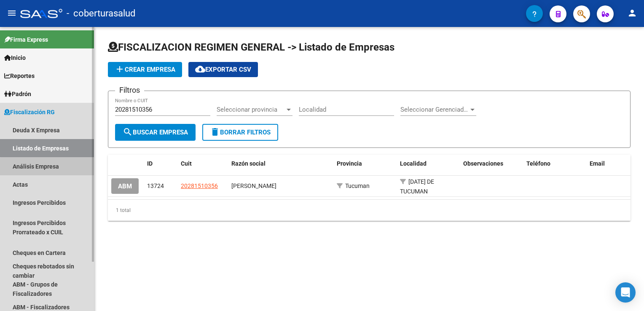 This screenshot has height=311, width=644. Describe the element at coordinates (15, 58) in the screenshot. I see `span: Inicio` at that location.